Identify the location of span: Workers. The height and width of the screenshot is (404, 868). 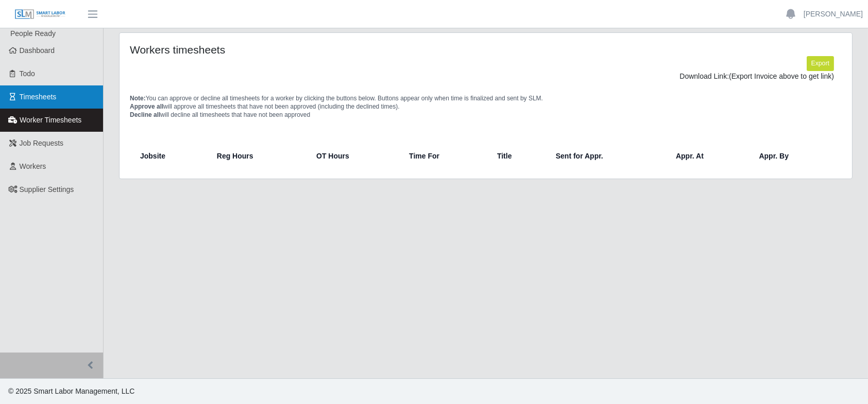
(33, 166).